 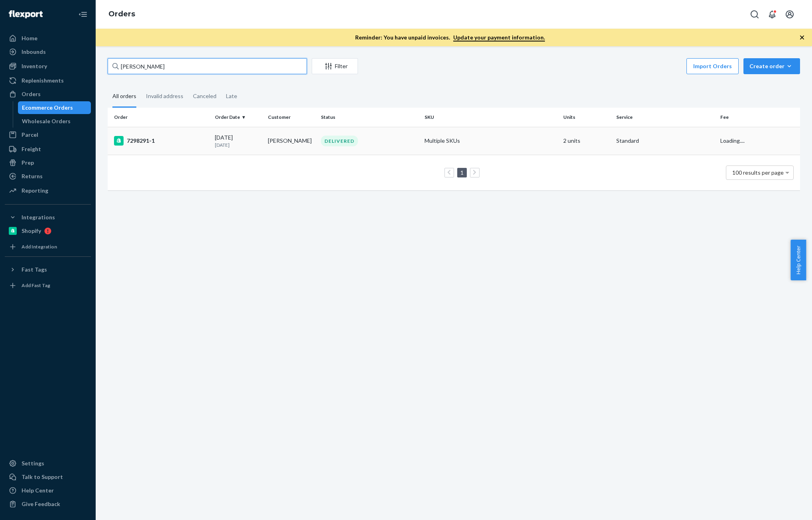 What do you see at coordinates (36, 285) in the screenshot?
I see `div: Add Fast Tag` at bounding box center [36, 285].